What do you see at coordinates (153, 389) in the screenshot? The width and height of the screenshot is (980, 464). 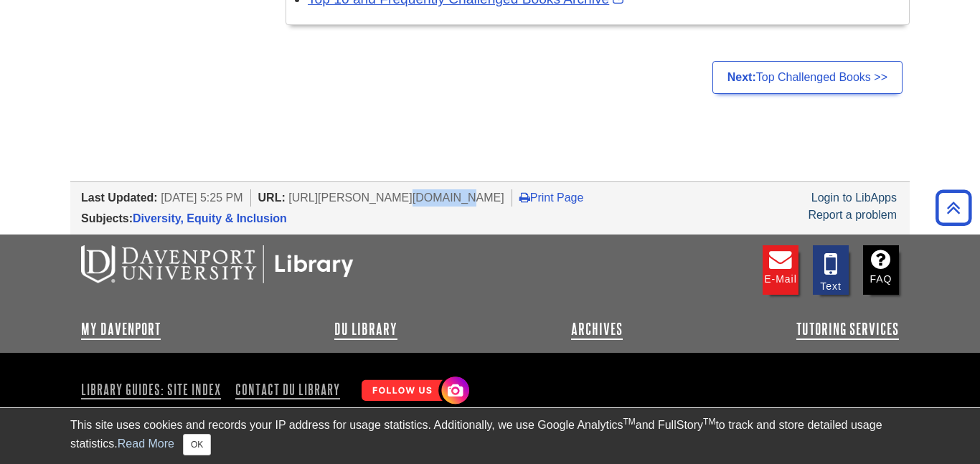 I see `a: Library Guides: Site Index` at bounding box center [153, 389].